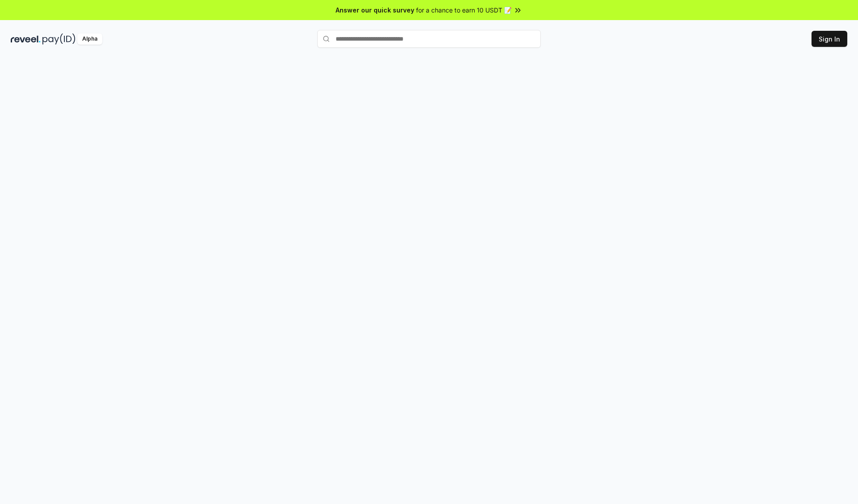 The height and width of the screenshot is (504, 858). I want to click on span: Answer our quick survey, so click(375, 10).